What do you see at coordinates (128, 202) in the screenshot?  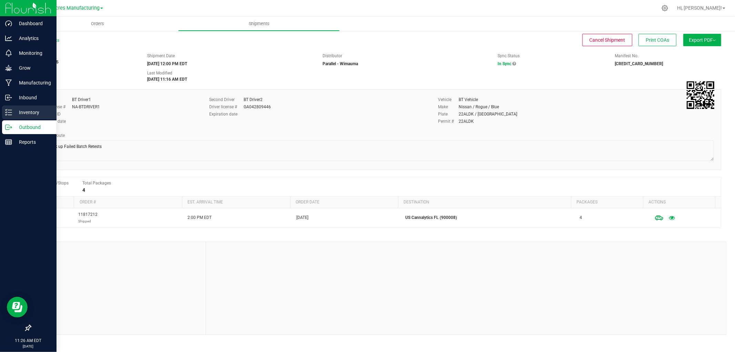 I see `th: Order #` at bounding box center [128, 202].